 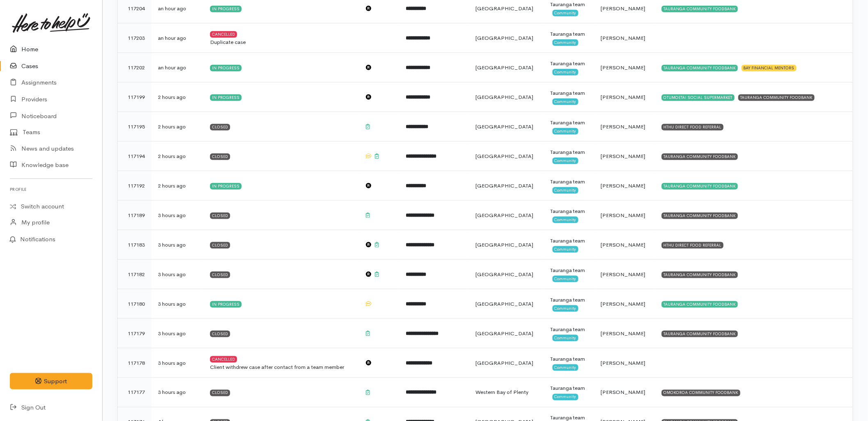 I want to click on td: 117195, so click(x=134, y=127).